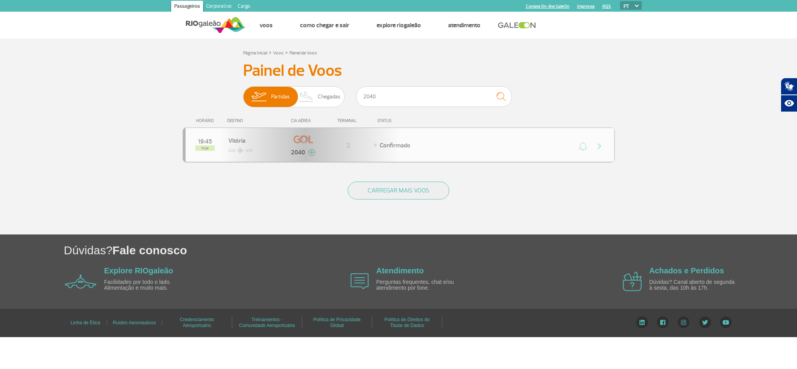 Image resolution: width=797 pixels, height=369 pixels. I want to click on button: CARREGAR MAIS VOOS, so click(398, 191).